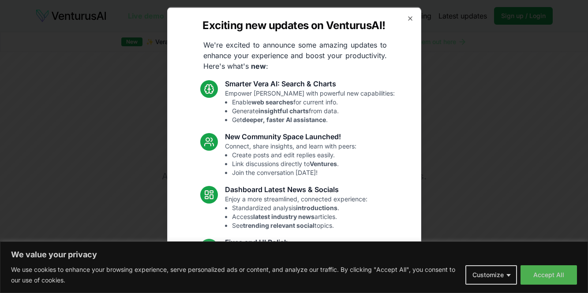 The height and width of the screenshot is (293, 588). I want to click on li: Resolved Vera chart loading issue., so click(296, 261).